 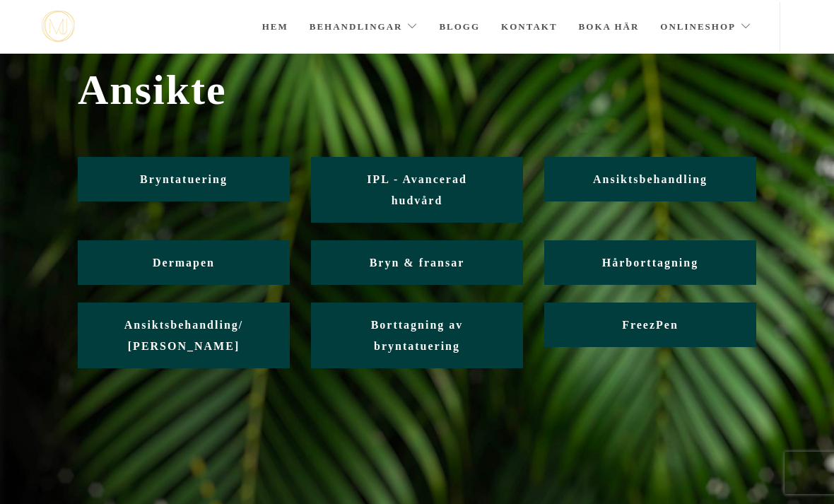 What do you see at coordinates (651, 179) in the screenshot?
I see `span: Ansiktsbehandling` at bounding box center [651, 179].